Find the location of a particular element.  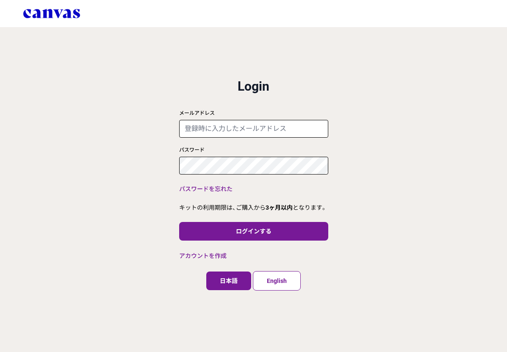

label: メールアドレス is located at coordinates (197, 113).